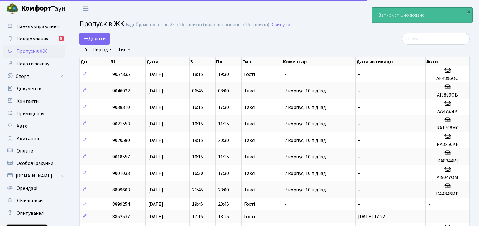 This screenshot has width=479, height=226. What do you see at coordinates (121, 204) in the screenshot?
I see `span: 8899254` at bounding box center [121, 204].